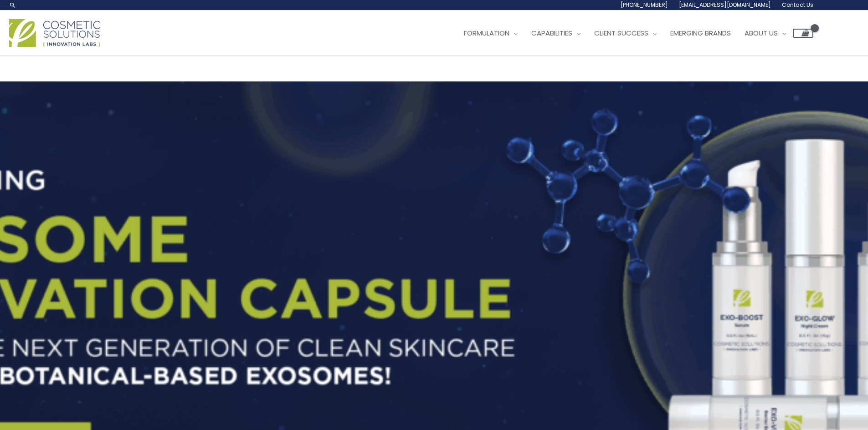 The width and height of the screenshot is (868, 430). Describe the element at coordinates (765, 33) in the screenshot. I see `a: About Us` at that location.